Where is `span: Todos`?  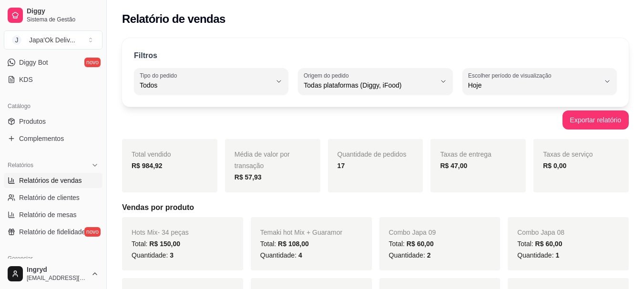
span: Todos is located at coordinates (206, 85).